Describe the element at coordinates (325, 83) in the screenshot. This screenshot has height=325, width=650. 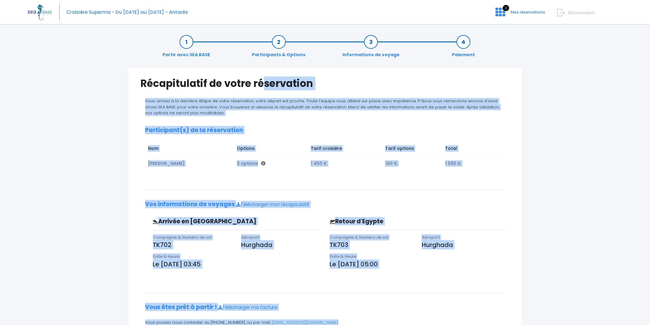
I see `h1: Récapitulatif de votre réservation` at that location.